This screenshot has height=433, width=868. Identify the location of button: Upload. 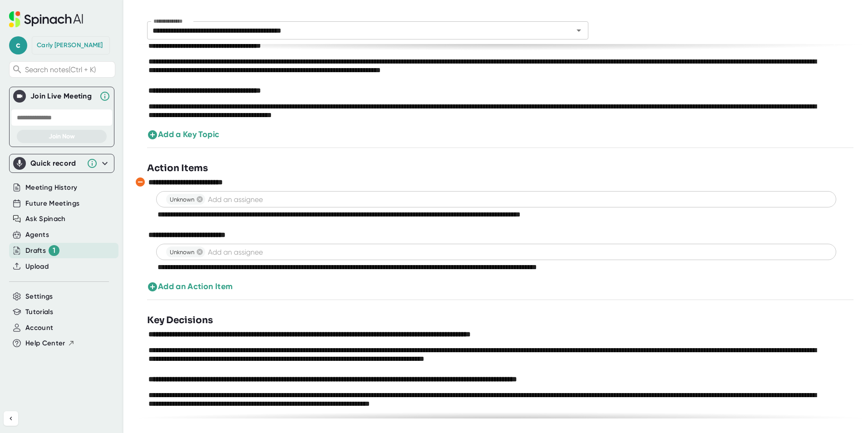
(37, 266).